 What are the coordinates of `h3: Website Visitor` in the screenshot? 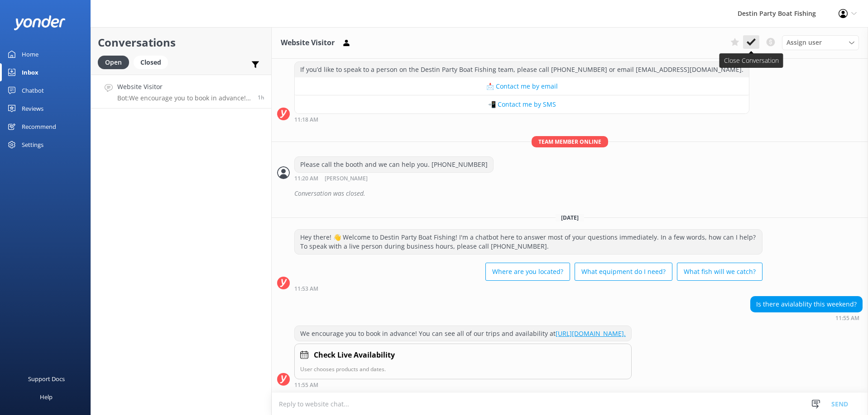 It's located at (307, 43).